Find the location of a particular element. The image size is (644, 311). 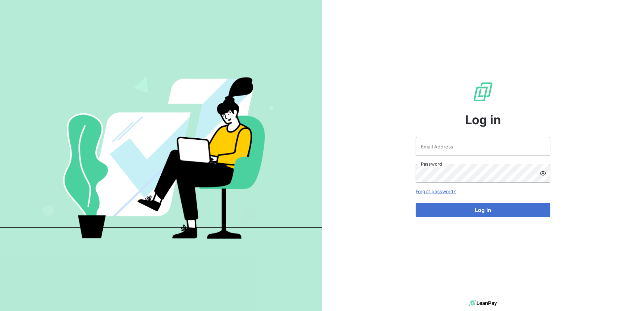

span: Log in is located at coordinates (483, 120).